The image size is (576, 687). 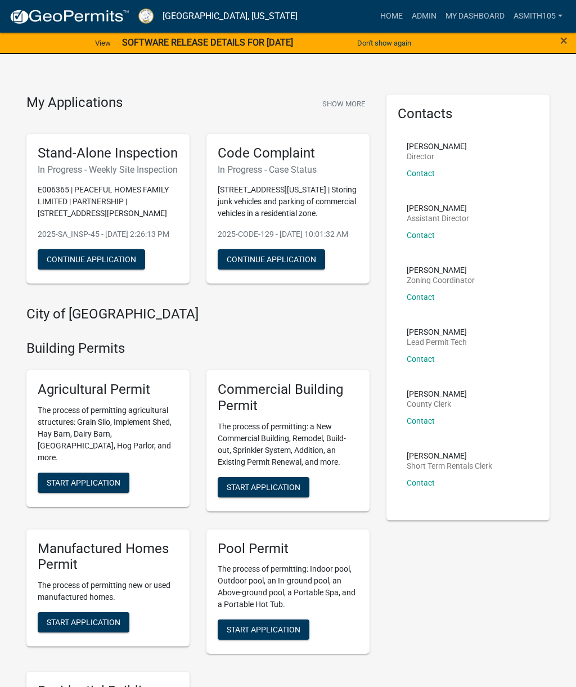 I want to click on h6: In Progress - Case Status, so click(x=288, y=169).